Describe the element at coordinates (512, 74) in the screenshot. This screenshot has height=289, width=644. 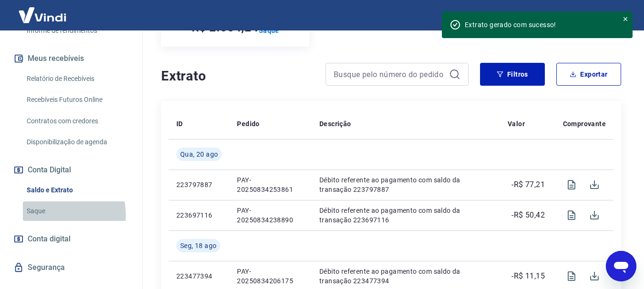
I see `button: Filtros` at that location.